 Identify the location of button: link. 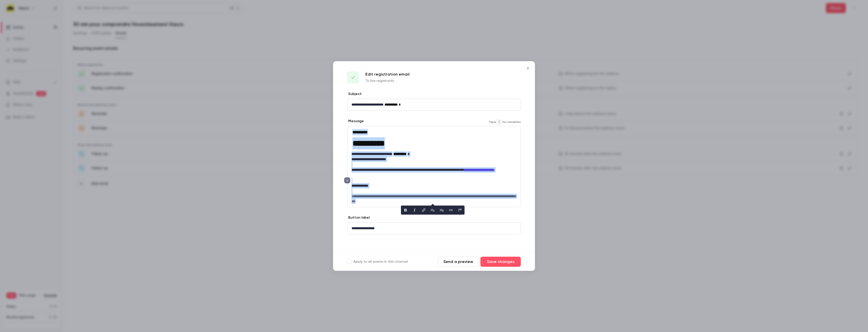
(423, 210).